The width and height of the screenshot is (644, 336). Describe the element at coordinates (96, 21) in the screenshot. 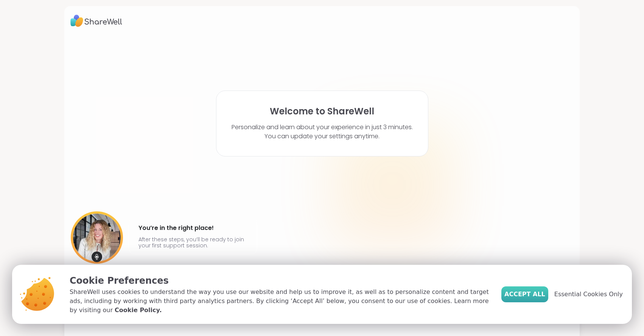

I see `img: ShareWell Logo` at that location.